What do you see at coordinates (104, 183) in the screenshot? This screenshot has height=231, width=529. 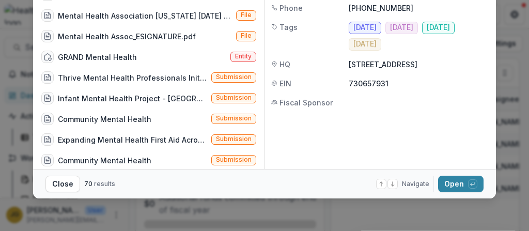 I see `span: results` at bounding box center [104, 183].